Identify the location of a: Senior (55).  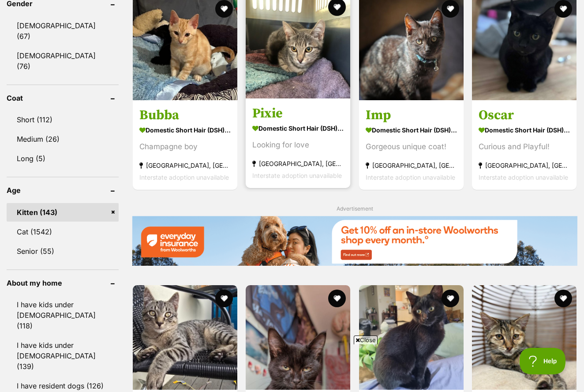
(63, 251).